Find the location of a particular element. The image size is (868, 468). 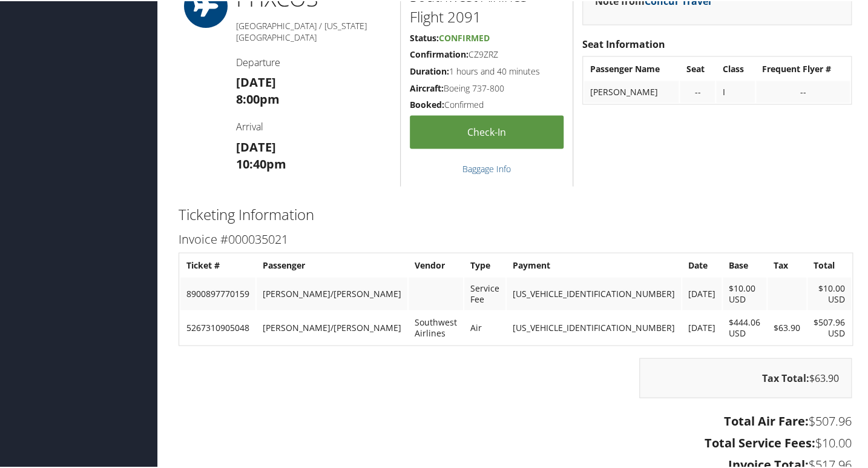

h5: Boeing 737-800 is located at coordinates (487, 87).